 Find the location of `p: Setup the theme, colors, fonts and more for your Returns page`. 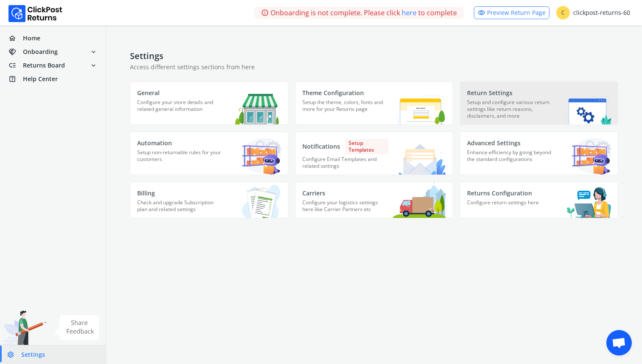

p: Setup the theme, colors, fonts and more for your Returns page is located at coordinates (345, 110).